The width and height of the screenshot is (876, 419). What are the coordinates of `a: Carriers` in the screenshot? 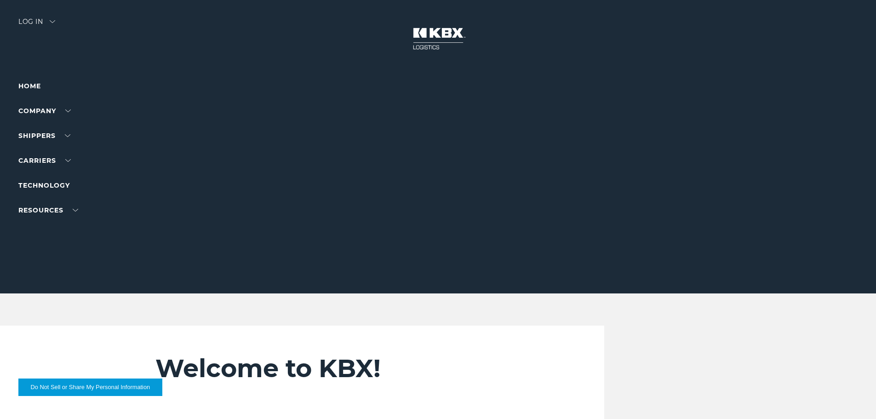 It's located at (45, 161).